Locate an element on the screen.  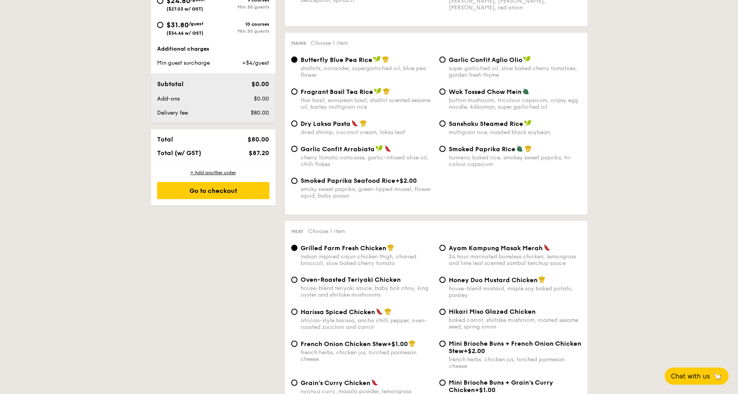
div: smoky sweet paprika, green-lipped mussel, flower squid, baby prawn is located at coordinates (367, 193).